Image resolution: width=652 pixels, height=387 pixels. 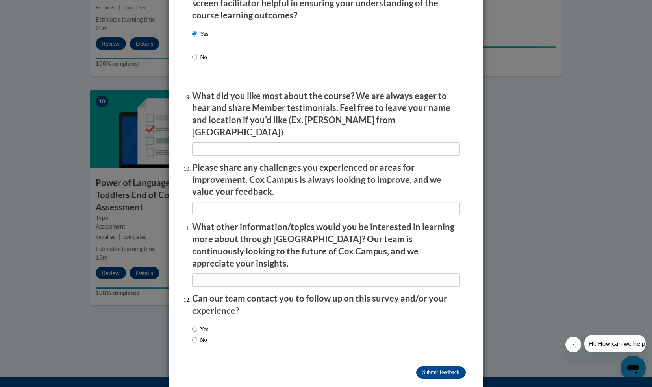 I want to click on p: What did you like most about the course? We are always eager to hear and share Member testimonial..., so click(x=326, y=114).